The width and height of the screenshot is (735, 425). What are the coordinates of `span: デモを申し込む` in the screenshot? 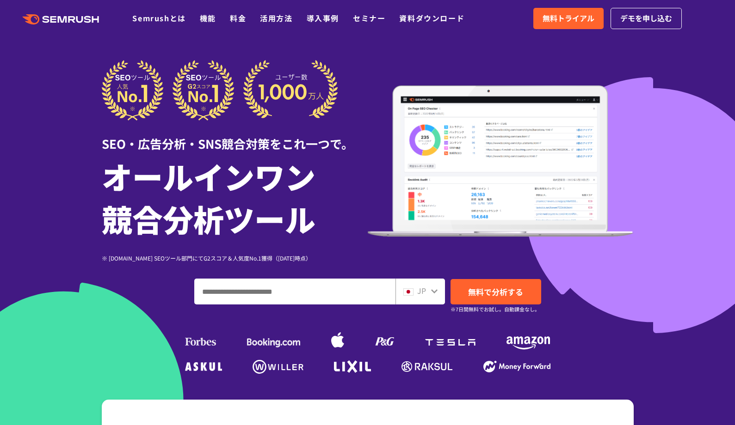 It's located at (646, 18).